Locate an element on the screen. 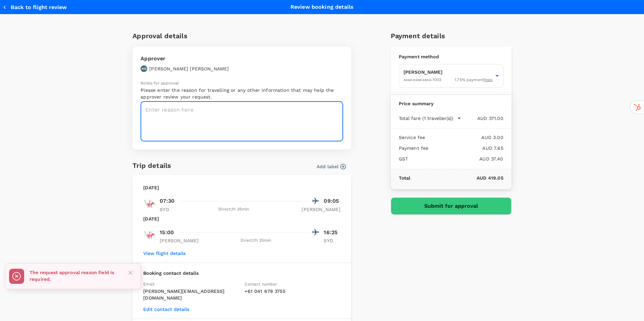 This screenshot has width=644, height=321. p: AUD 7.65 is located at coordinates (465, 148).